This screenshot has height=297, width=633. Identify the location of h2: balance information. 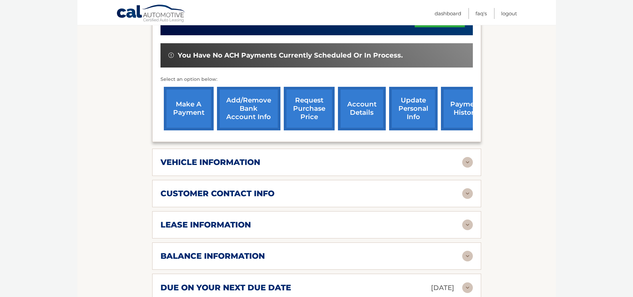
(213, 256).